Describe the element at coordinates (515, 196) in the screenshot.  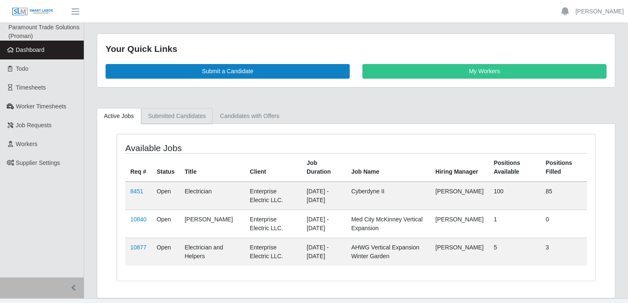
I see `td: 100` at that location.